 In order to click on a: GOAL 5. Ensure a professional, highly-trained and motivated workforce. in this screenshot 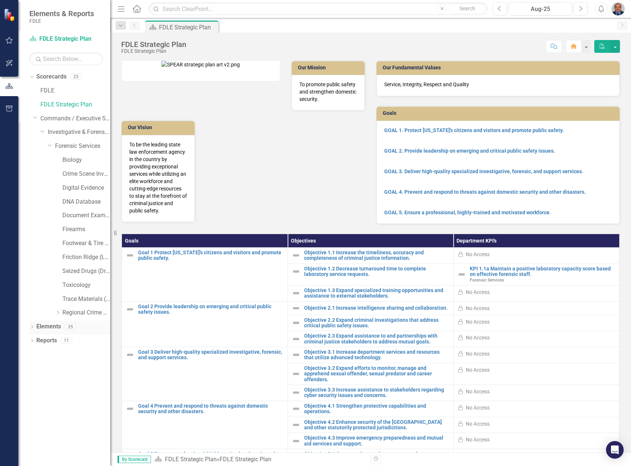, I will do `click(467, 213)`.